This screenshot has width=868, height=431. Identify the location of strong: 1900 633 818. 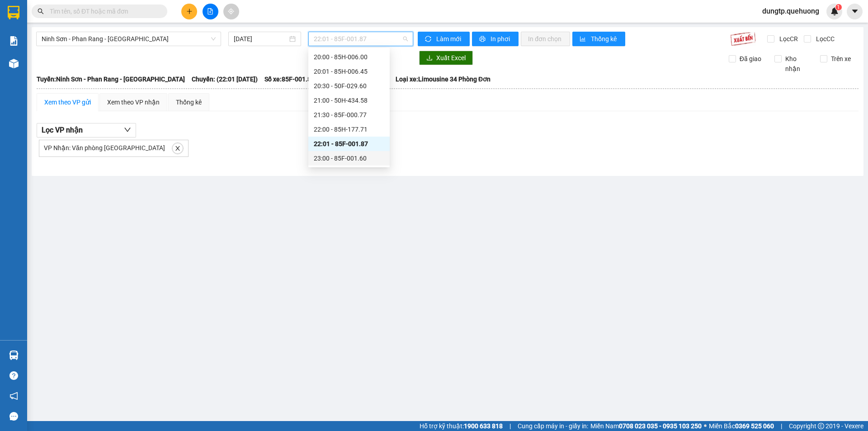
(483, 426).